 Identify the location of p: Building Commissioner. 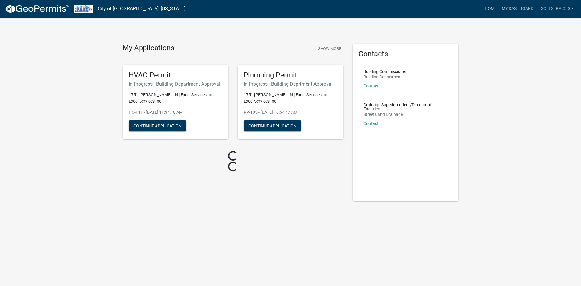
(385, 71).